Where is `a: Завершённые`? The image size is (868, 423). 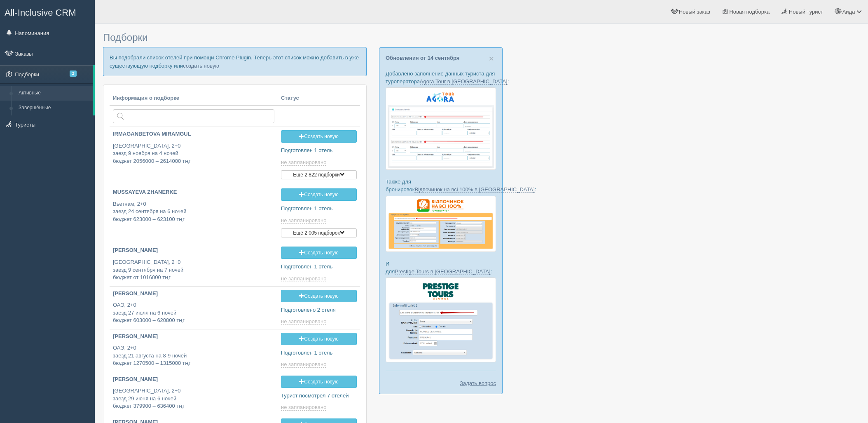 a: Завершённые is located at coordinates (53, 108).